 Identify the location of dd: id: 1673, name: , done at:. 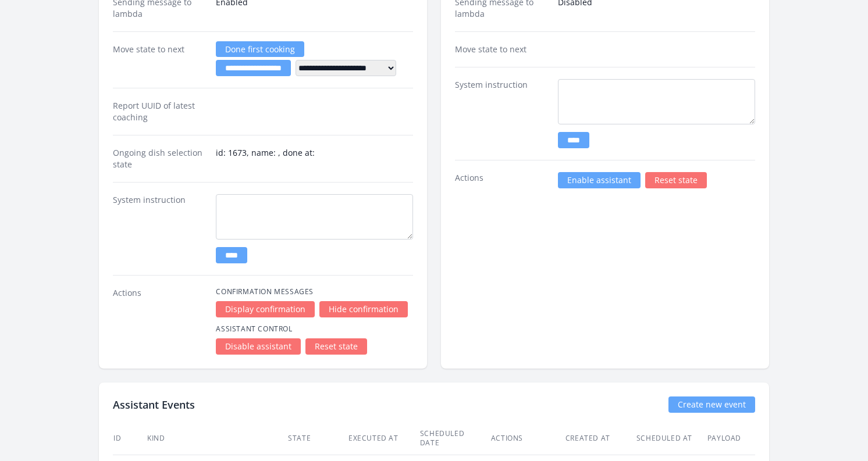
(314, 159).